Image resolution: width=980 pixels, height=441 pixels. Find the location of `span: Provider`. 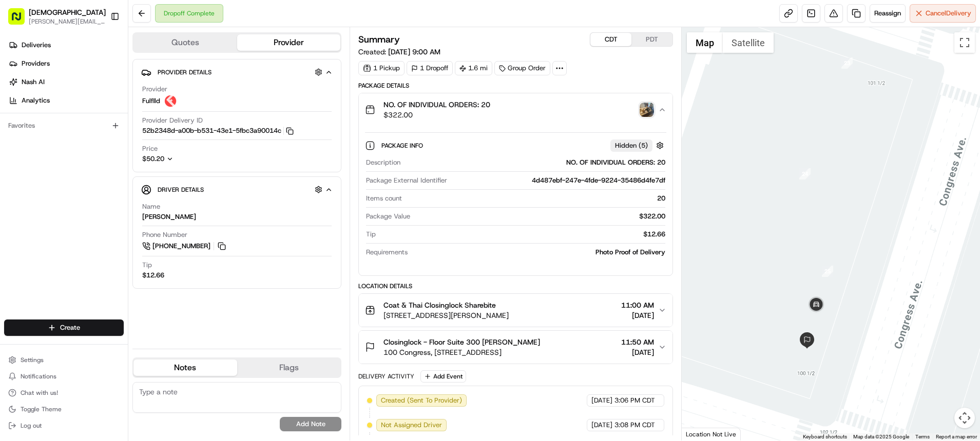

span: Provider is located at coordinates (155, 89).